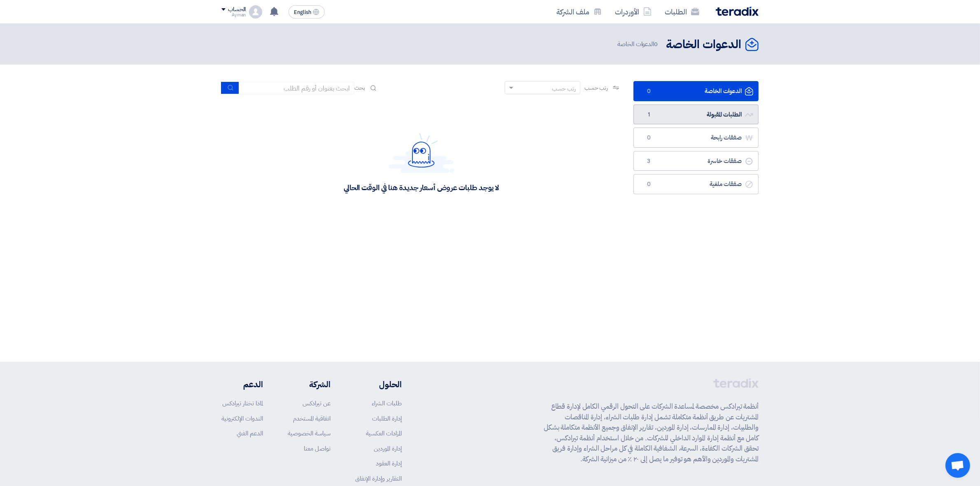 This screenshot has height=486, width=980. Describe the element at coordinates (651, 433) in the screenshot. I see `p: أنظمة تيرادكس مخصصة لمساعدة الشركات على التحول الرقمي الكامل لإدارة قطاع المشتريات عن طريق أنظمة ...` at that location.